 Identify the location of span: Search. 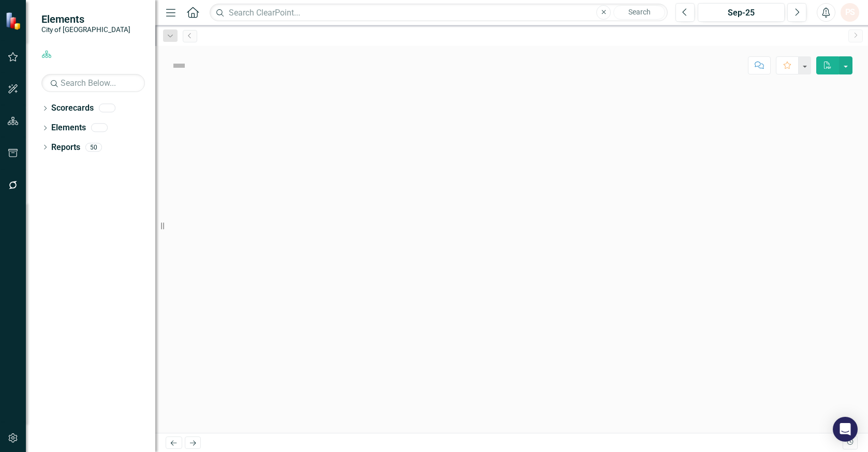
(639, 12).